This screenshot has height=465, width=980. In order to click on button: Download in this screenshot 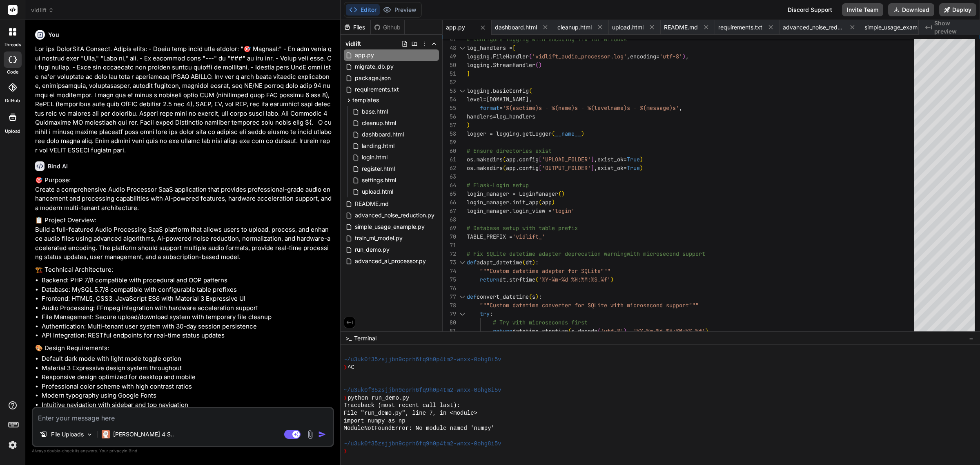, I will do `click(911, 10)`.